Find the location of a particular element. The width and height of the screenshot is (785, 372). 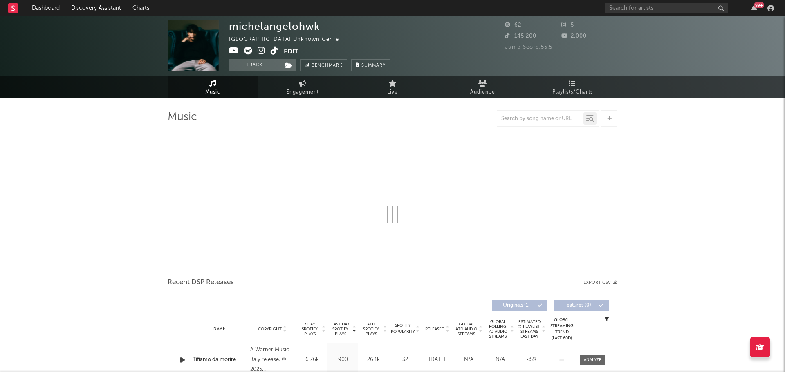

button: 99+ is located at coordinates (754, 8).